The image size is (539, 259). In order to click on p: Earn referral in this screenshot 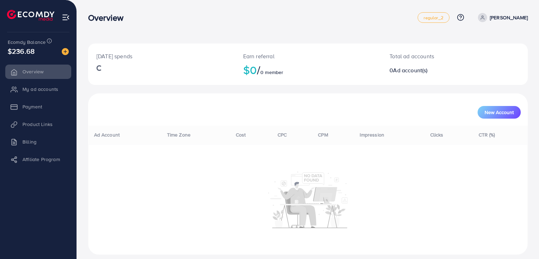, I will do `click(308, 56)`.